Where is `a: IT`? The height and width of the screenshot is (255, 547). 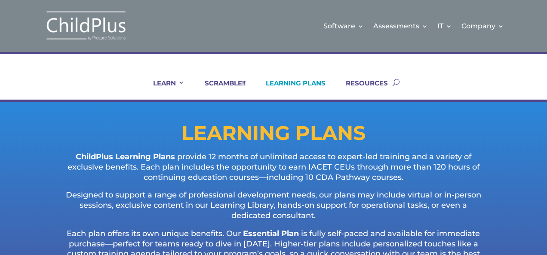 a: IT is located at coordinates (445, 26).